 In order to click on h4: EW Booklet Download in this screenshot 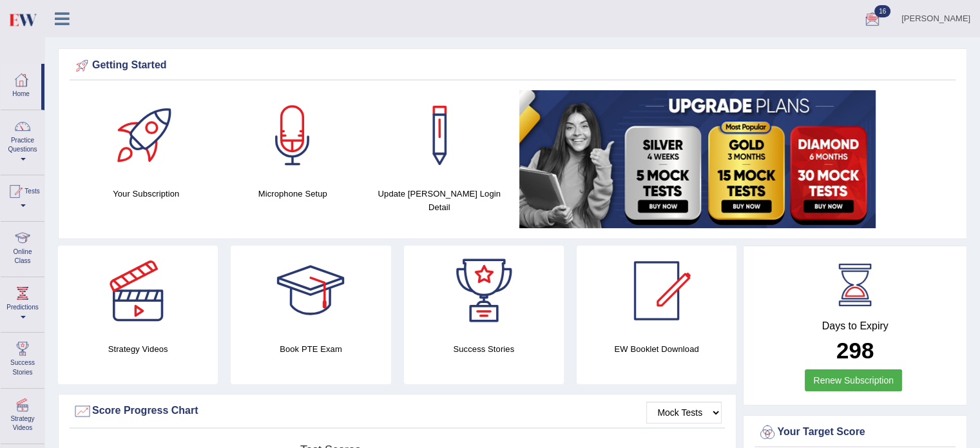, I will do `click(656, 349)`.